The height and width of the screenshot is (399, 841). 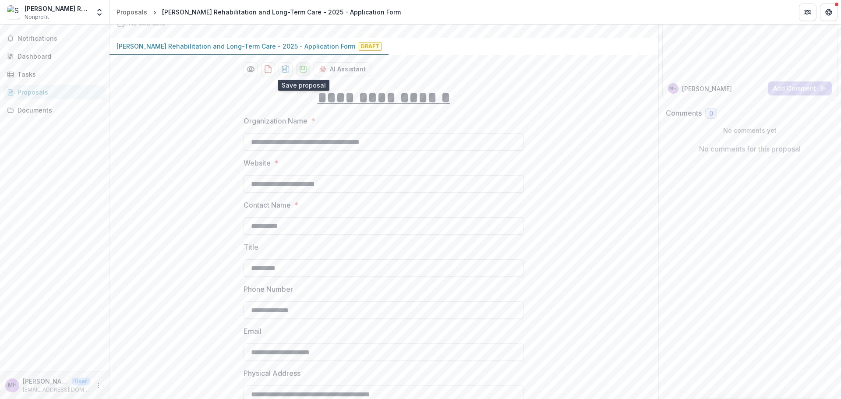 What do you see at coordinates (259, 12) in the screenshot?
I see `nav: breadcrumb` at bounding box center [259, 12].